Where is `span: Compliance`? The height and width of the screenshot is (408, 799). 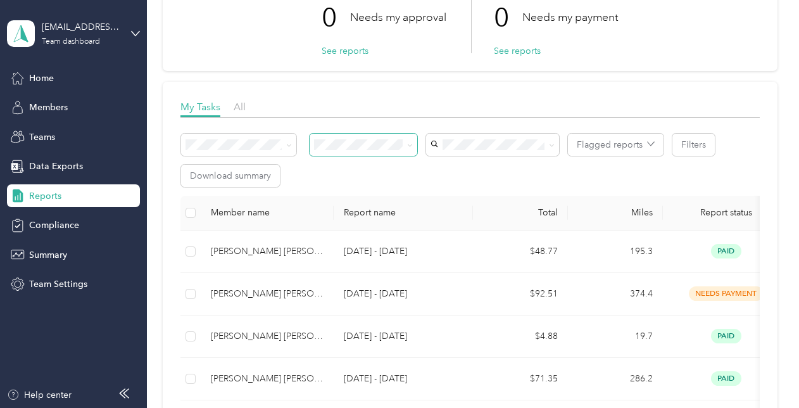
span: Compliance is located at coordinates (54, 225).